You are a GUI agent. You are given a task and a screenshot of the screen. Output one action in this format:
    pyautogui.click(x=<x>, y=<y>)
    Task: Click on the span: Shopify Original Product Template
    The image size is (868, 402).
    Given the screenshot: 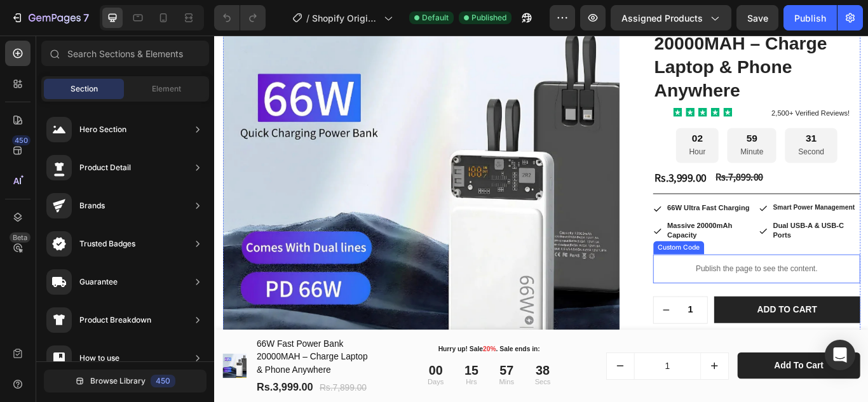 What is the action you would take?
    pyautogui.click(x=345, y=17)
    